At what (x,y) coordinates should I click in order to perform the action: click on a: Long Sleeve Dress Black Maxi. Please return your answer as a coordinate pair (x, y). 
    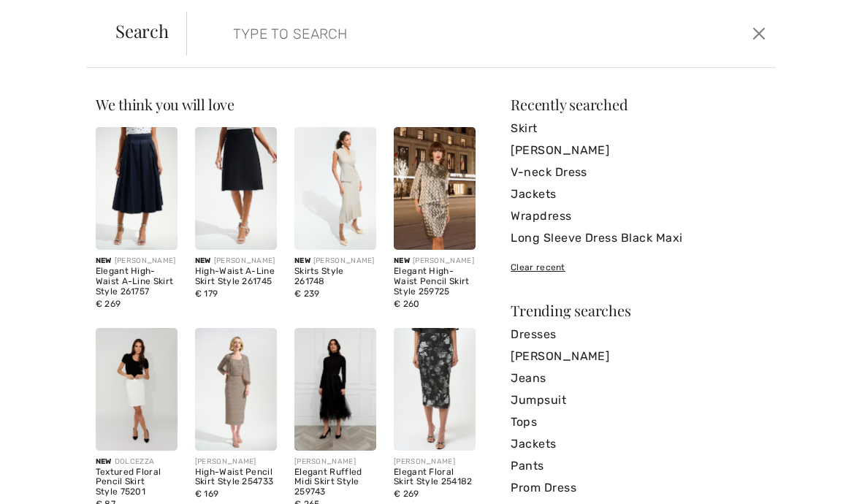
    Looking at the image, I should click on (638, 238).